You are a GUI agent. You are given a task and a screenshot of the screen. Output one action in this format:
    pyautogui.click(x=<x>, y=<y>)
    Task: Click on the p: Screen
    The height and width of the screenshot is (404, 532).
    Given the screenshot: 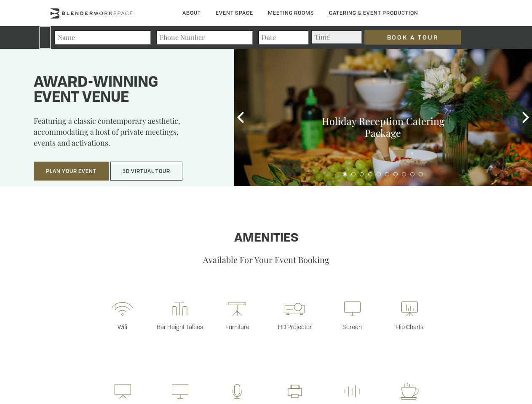 What is the action you would take?
    pyautogui.click(x=352, y=326)
    